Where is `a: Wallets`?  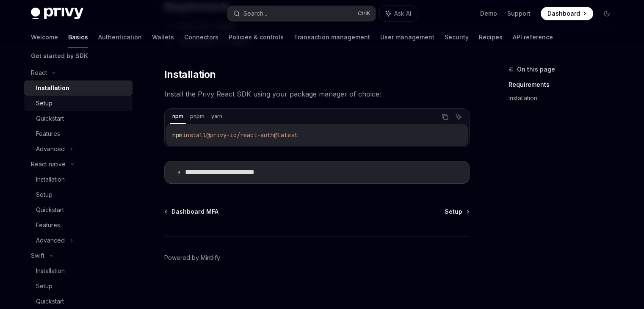 a: Wallets is located at coordinates (163, 37).